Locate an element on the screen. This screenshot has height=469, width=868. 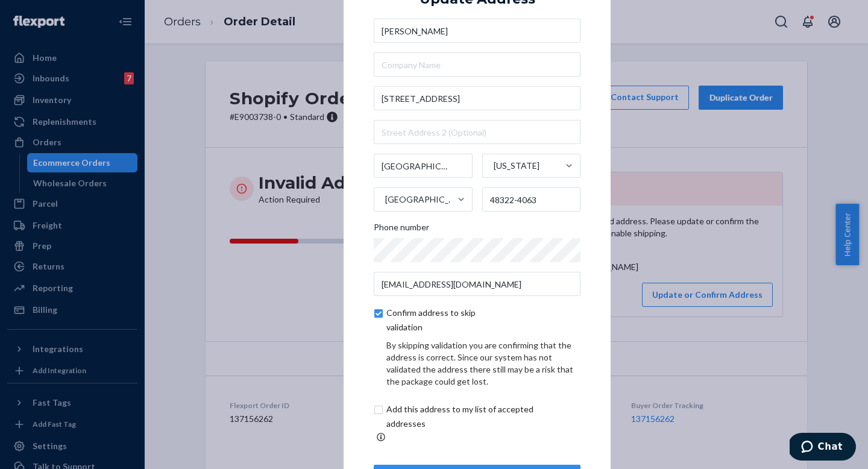
input: Street Address is located at coordinates (477, 98).